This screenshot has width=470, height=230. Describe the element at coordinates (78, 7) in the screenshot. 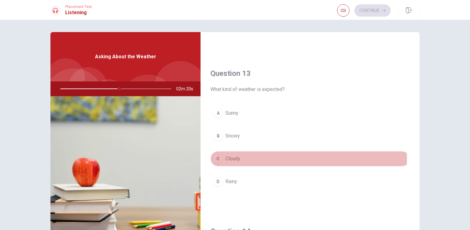

I see `span: Placement Test` at that location.